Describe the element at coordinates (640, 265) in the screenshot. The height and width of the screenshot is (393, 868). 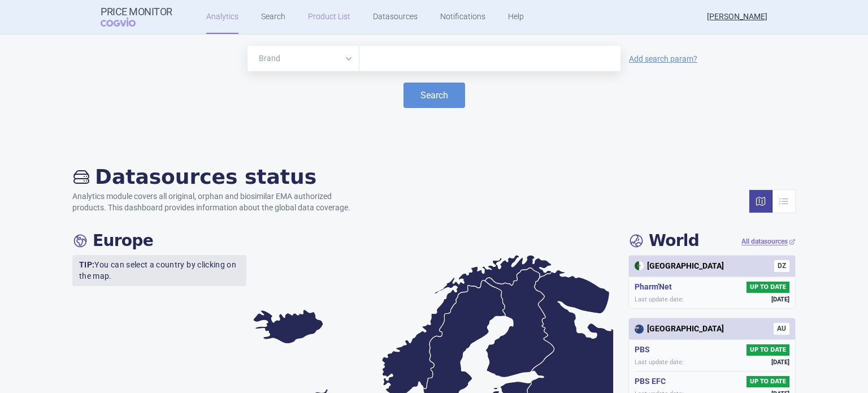
I see `img: Algeria` at that location.